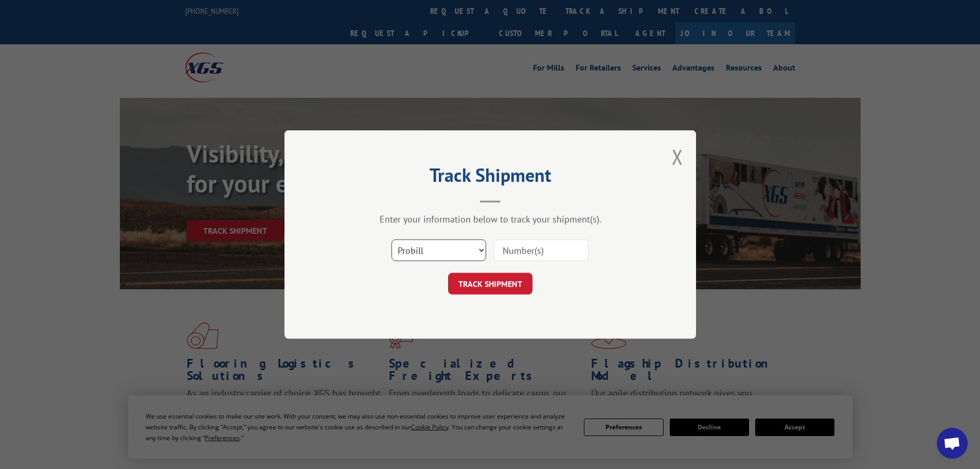 Image resolution: width=980 pixels, height=469 pixels. What do you see at coordinates (677, 156) in the screenshot?
I see `button: Close modal` at bounding box center [677, 156].